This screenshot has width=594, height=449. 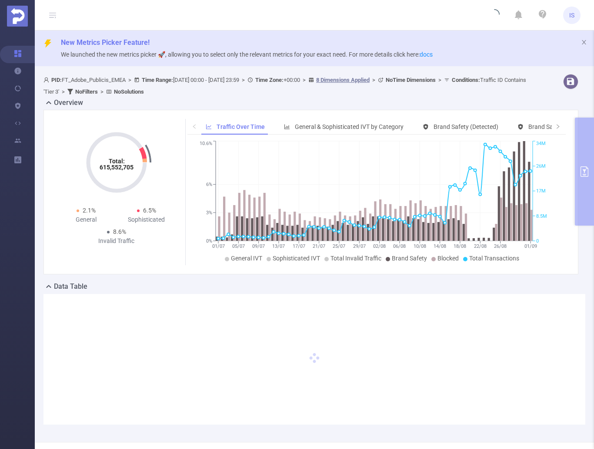 What do you see at coordinates (258, 246) in the screenshot?
I see `tspan: 09/07` at bounding box center [258, 246].